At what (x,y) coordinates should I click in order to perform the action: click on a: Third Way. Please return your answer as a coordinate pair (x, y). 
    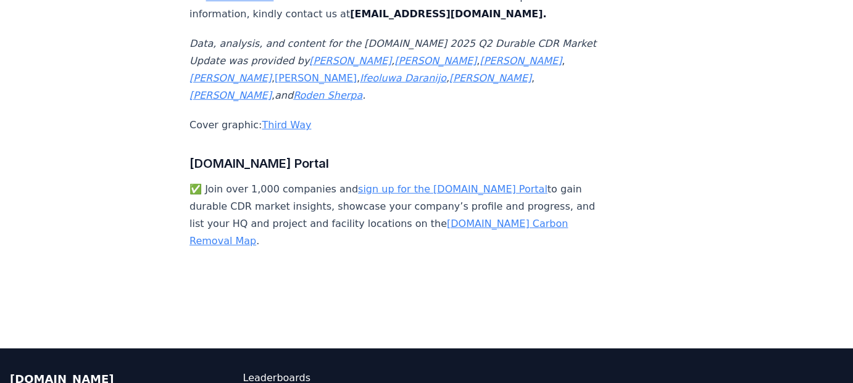
    Looking at the image, I should click on (286, 125).